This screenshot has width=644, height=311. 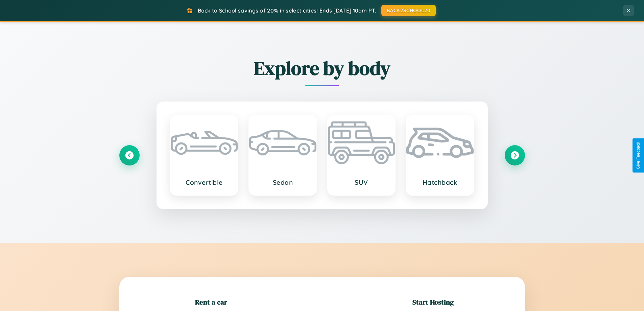 I want to click on div: Give Feedback, so click(x=638, y=155).